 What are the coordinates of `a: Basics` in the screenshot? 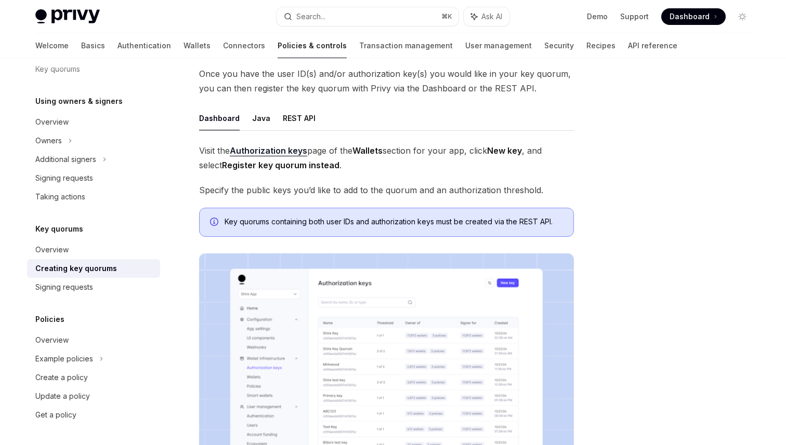 It's located at (93, 46).